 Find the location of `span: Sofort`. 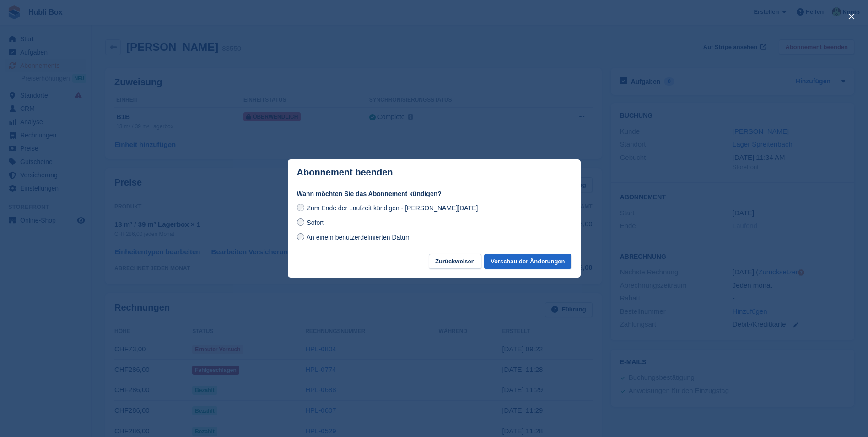

span: Sofort is located at coordinates (315, 223).